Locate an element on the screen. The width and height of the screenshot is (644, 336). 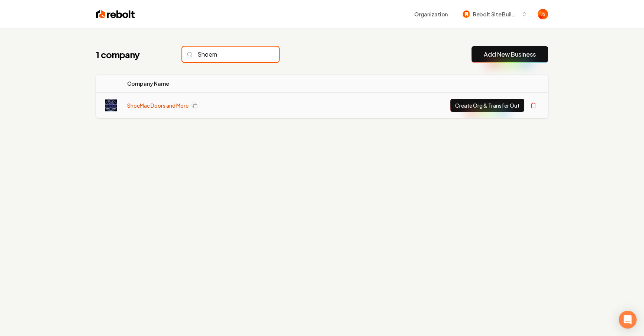
img: James Shamoun is located at coordinates (543, 14).